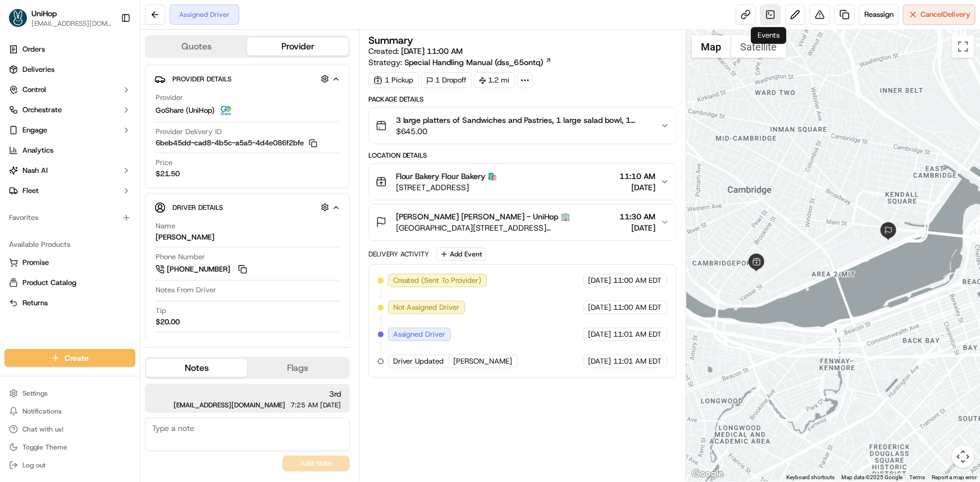 The image size is (980, 482). Describe the element at coordinates (954, 477) in the screenshot. I see `a: Report a map error` at that location.